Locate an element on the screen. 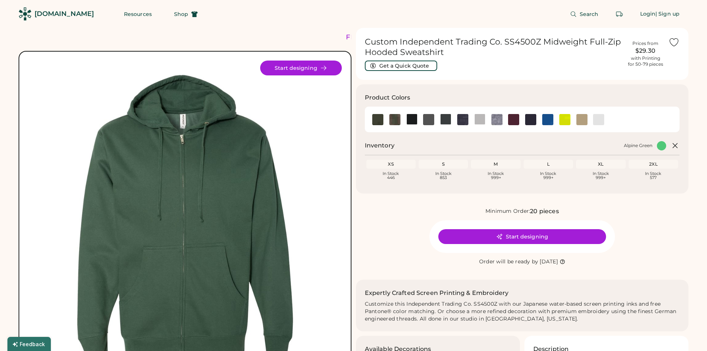 Image resolution: width=707 pixels, height=351 pixels. div: XS is located at coordinates (391, 164).